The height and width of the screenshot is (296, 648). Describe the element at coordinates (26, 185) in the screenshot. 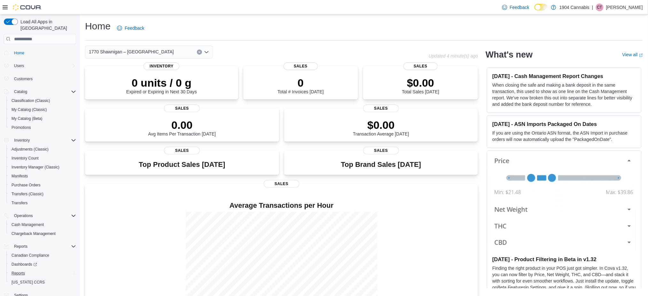

I see `span: Purchase Orders` at that location.